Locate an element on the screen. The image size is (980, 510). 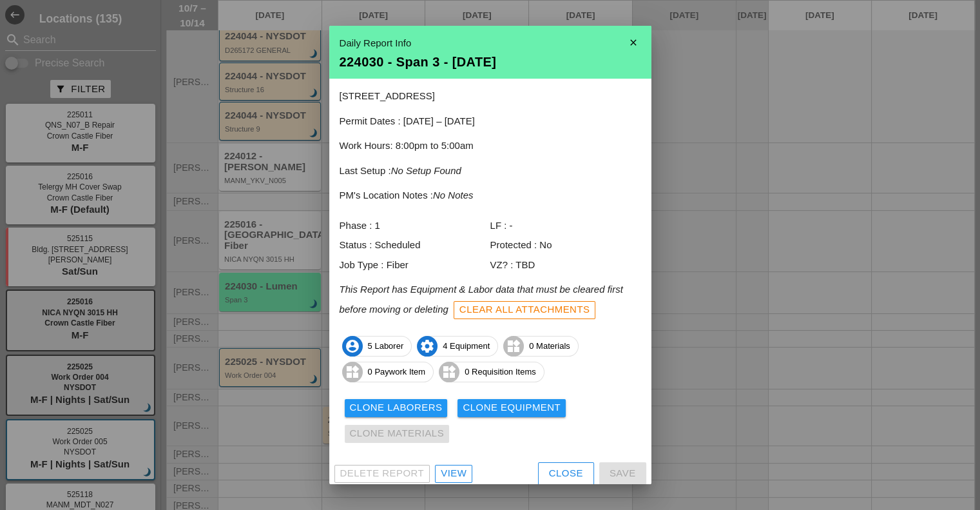
i: This Report has Equipment & Labor data that must be cleared first before moving or deleting is located at coordinates (481, 298).